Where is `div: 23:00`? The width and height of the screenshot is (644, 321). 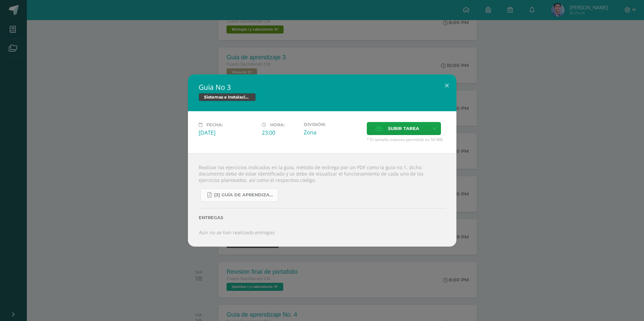
div: 23:00 is located at coordinates (280, 133).